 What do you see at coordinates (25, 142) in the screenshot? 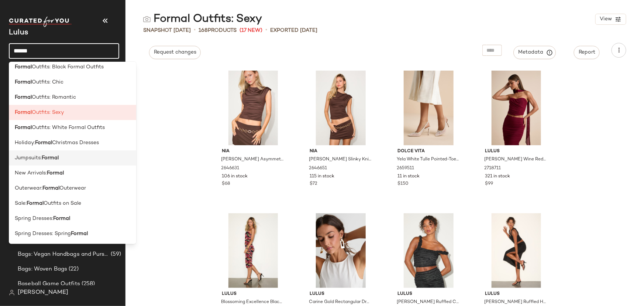
I see `span: Holiday:` at bounding box center [25, 142].